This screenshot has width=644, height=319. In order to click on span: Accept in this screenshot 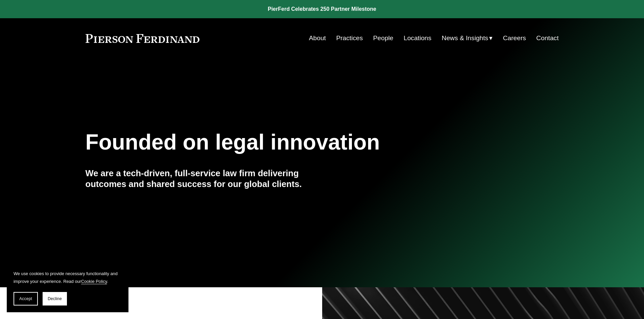, I will do `click(26, 299)`.